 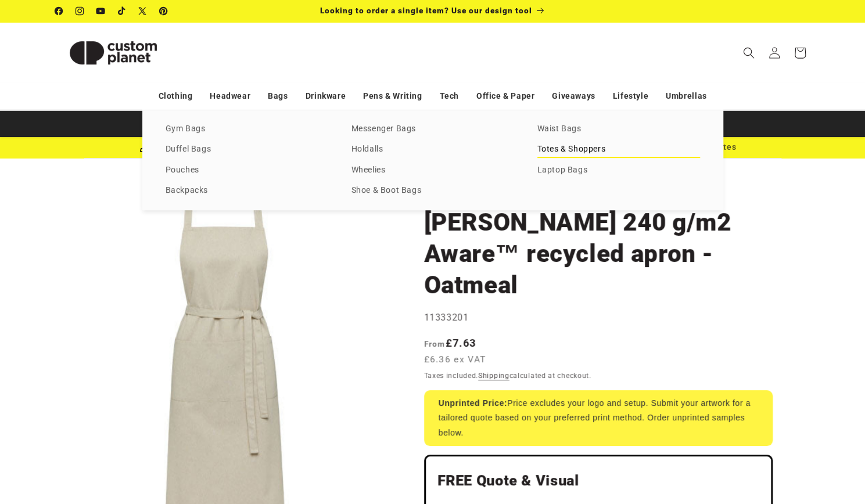 What do you see at coordinates (247, 170) in the screenshot?
I see `a: Pouches` at bounding box center [247, 170].